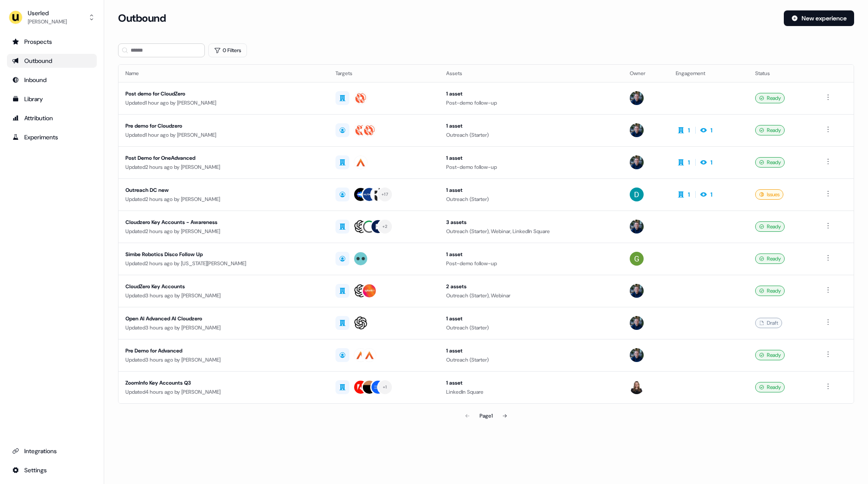  Describe the element at coordinates (224, 350) in the screenshot. I see `div: Pre Demo for Advanced` at that location.